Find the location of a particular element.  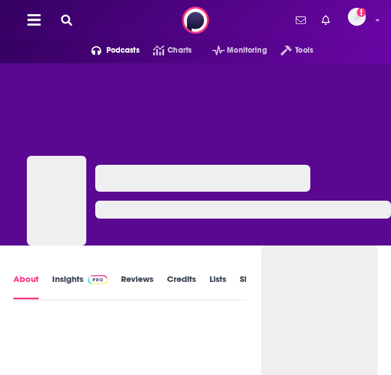

span: Podcasts is located at coordinates (123, 50).